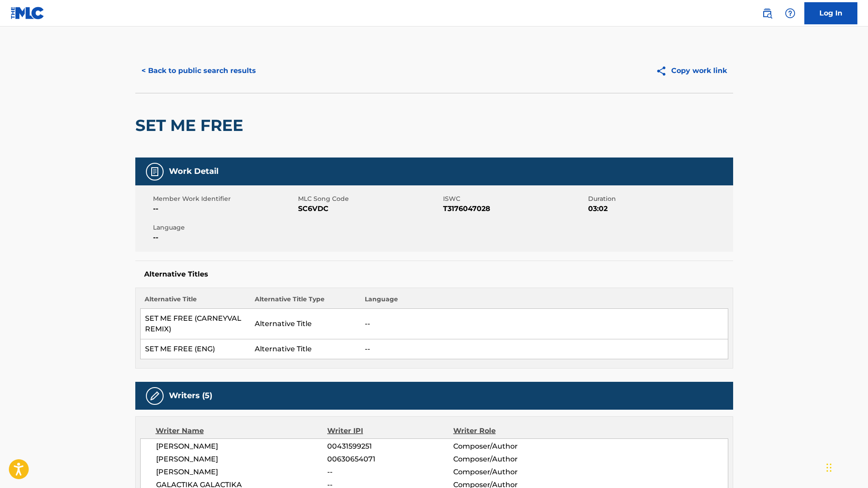 The image size is (868, 488). I want to click on img: Copy work link, so click(664, 71).